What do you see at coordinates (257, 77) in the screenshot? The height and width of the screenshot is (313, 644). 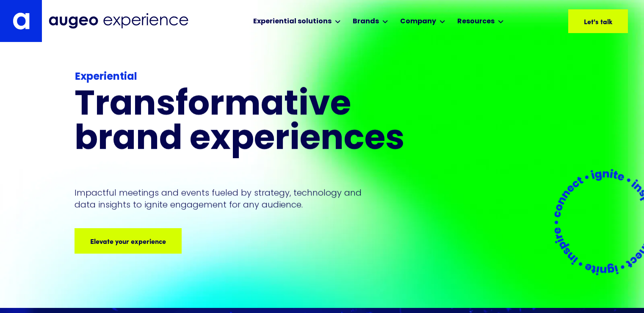 I see `div: Experiential` at bounding box center [257, 77].